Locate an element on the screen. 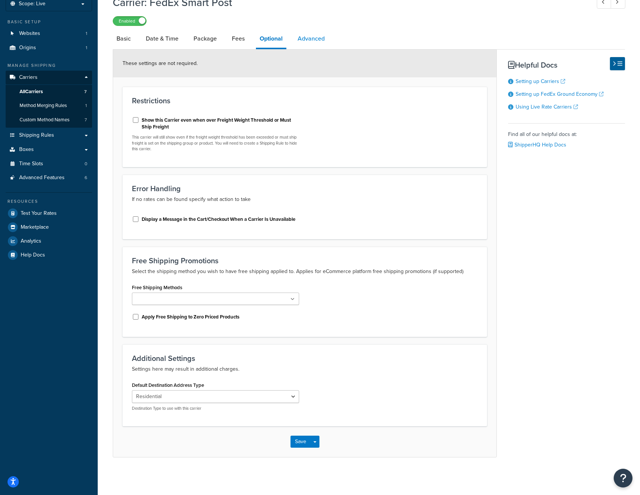 This screenshot has height=495, width=640. a: Fees is located at coordinates (238, 39).